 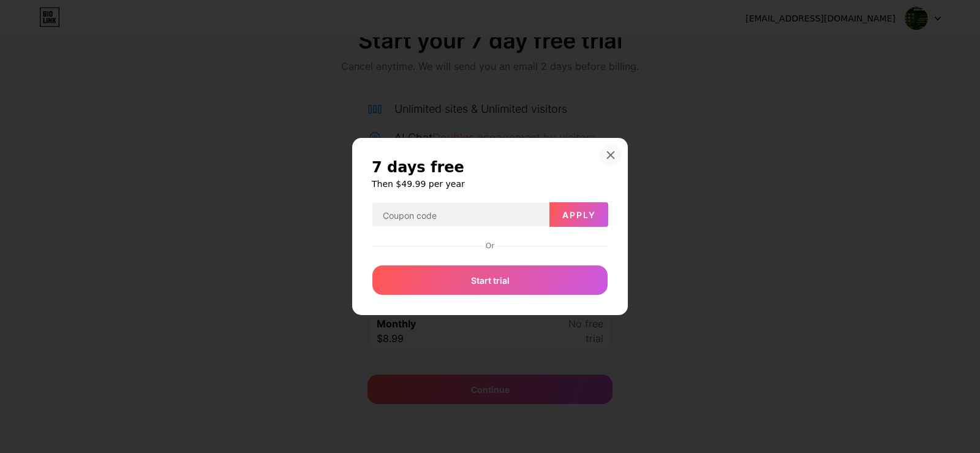 I want to click on span: 7 days free, so click(x=418, y=168).